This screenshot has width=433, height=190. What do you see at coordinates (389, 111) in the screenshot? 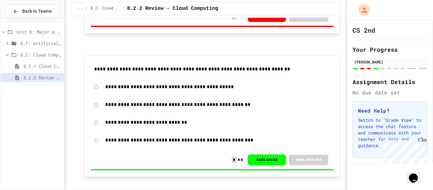
I see `h3: Need Help?` at bounding box center [389, 111].